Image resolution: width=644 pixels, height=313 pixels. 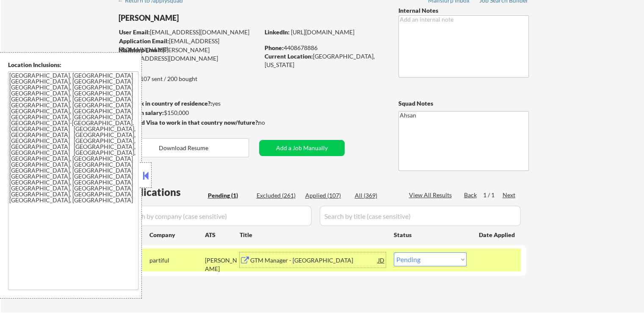 I want to click on div: Applications, so click(x=163, y=192).